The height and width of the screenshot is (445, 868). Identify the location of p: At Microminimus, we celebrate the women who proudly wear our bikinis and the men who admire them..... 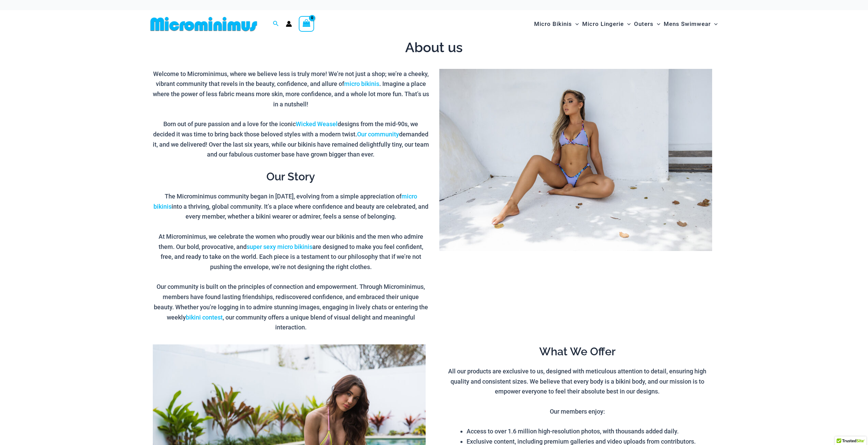
(291, 251).